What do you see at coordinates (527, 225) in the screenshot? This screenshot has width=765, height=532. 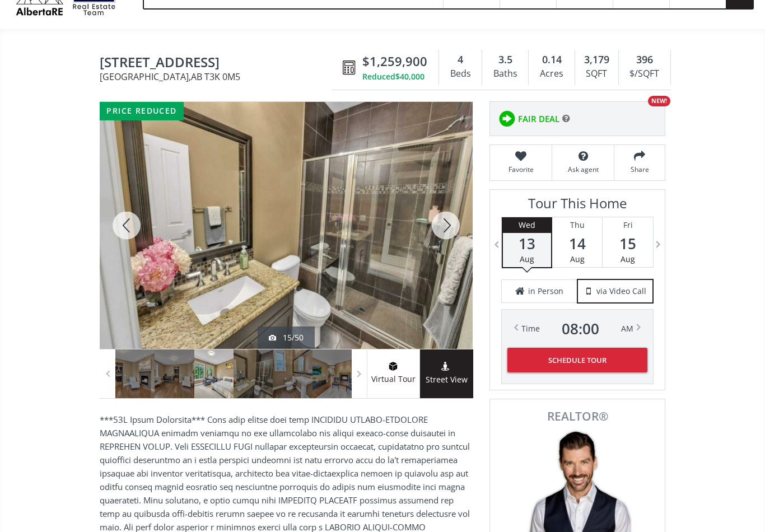 I see `div: Wed` at bounding box center [527, 225].